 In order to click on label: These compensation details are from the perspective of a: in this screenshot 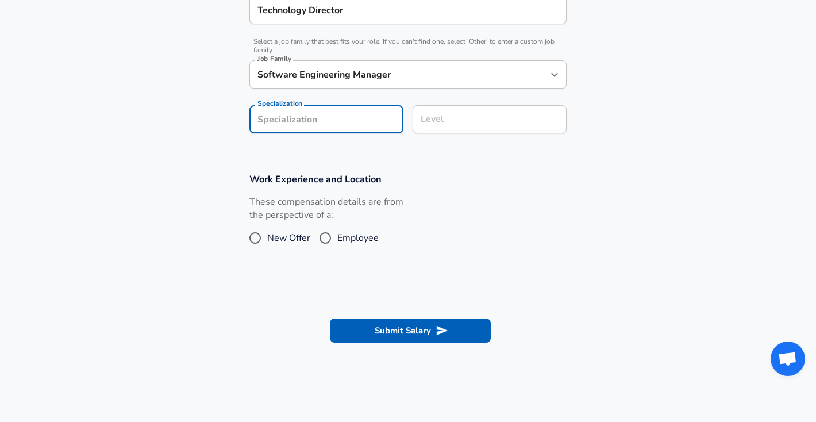, I will do `click(326, 209)`.